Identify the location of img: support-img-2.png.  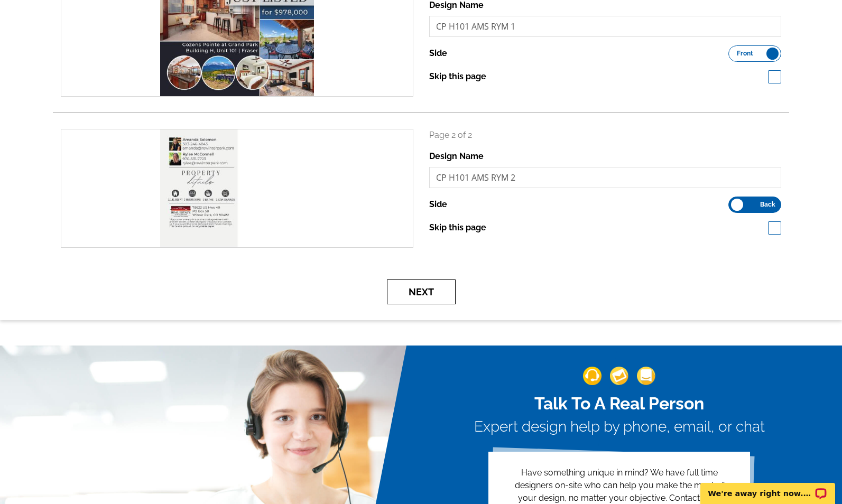
(619, 376).